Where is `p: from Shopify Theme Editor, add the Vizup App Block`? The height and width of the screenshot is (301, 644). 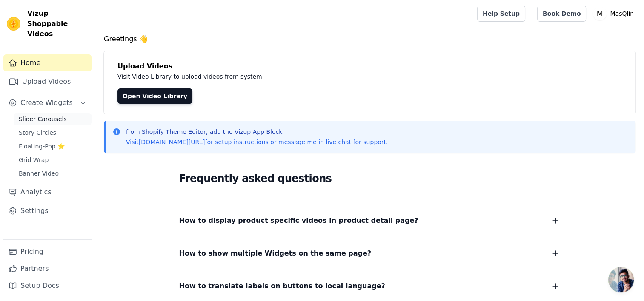
p: from Shopify Theme Editor, add the Vizup App Block is located at coordinates (257, 132).